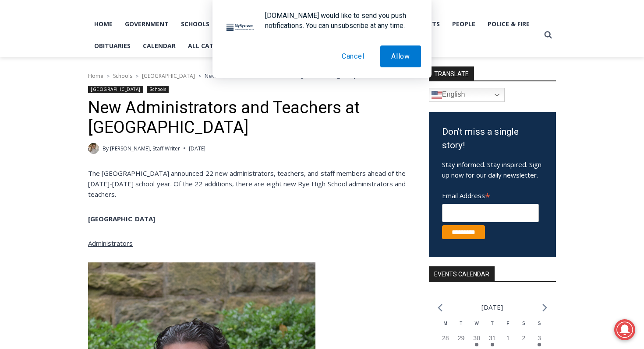 This screenshot has width=644, height=349. What do you see at coordinates (445, 338) in the screenshot?
I see `time: 28` at bounding box center [445, 338].